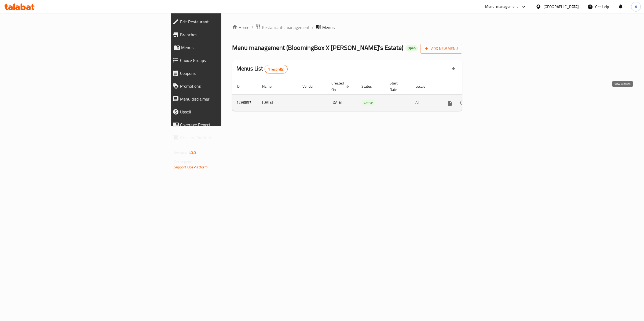 The image size is (644, 321). I want to click on span: Upsell, so click(227, 112).